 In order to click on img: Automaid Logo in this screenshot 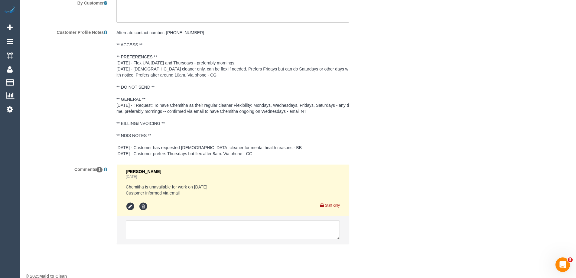, I will do `click(10, 10)`.